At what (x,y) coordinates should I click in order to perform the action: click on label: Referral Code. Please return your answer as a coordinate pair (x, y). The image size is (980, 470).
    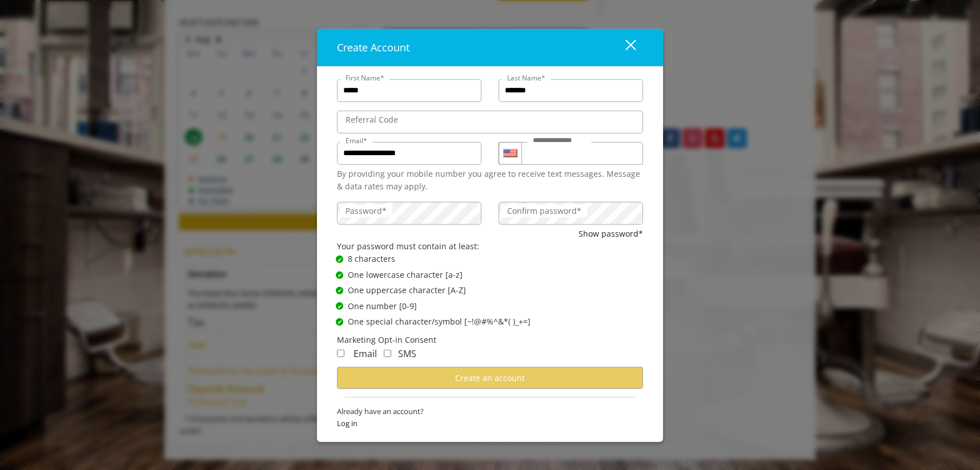
    Looking at the image, I should click on (371, 120).